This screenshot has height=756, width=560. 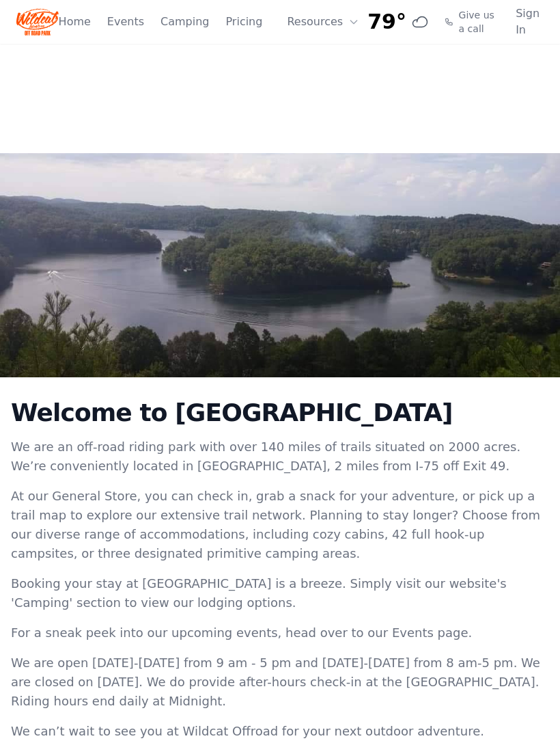 I want to click on a: Pricing, so click(x=244, y=22).